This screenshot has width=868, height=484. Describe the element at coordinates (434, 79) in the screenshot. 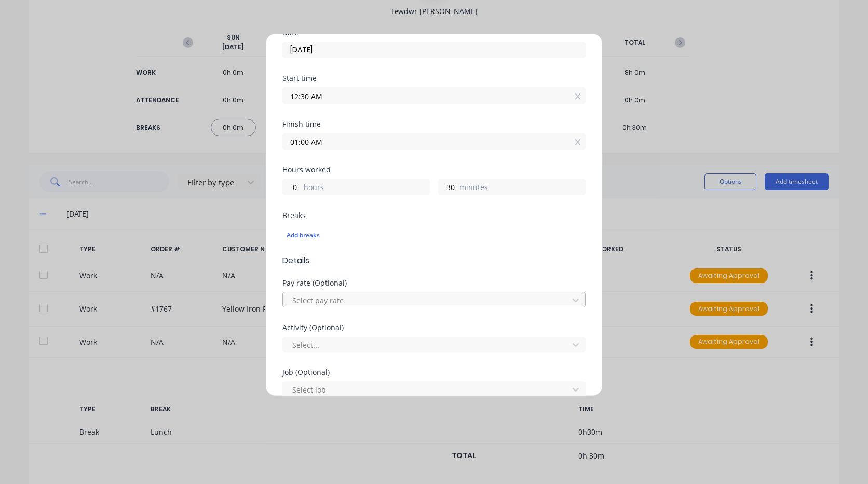

I see `div: Start time` at that location.